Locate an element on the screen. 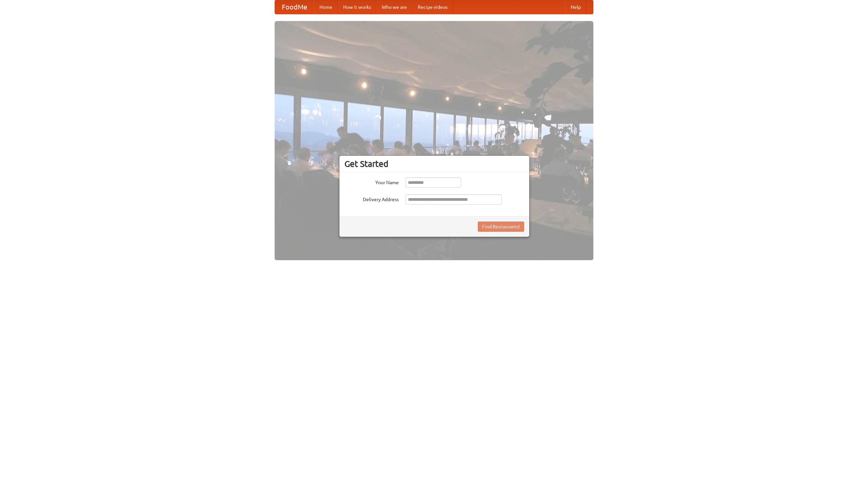 The height and width of the screenshot is (480, 868). a: FoodMe is located at coordinates (294, 7).